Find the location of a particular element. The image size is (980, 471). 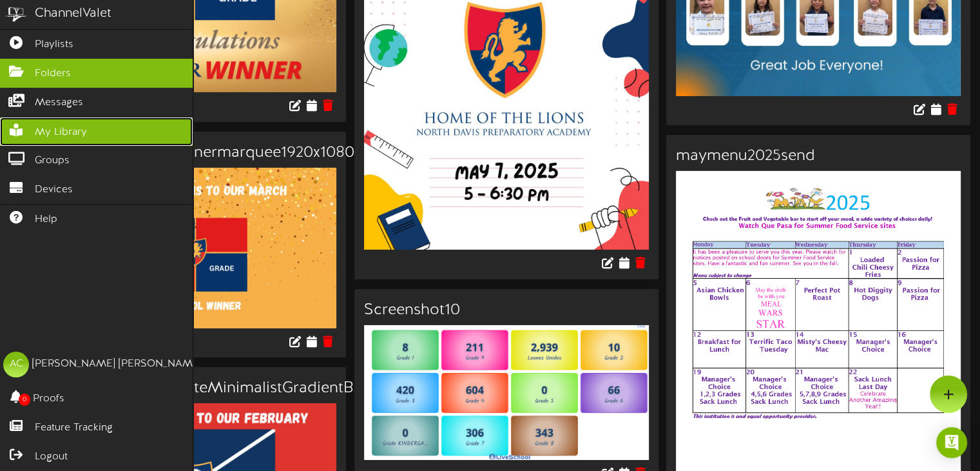

span: My Library is located at coordinates (61, 132).